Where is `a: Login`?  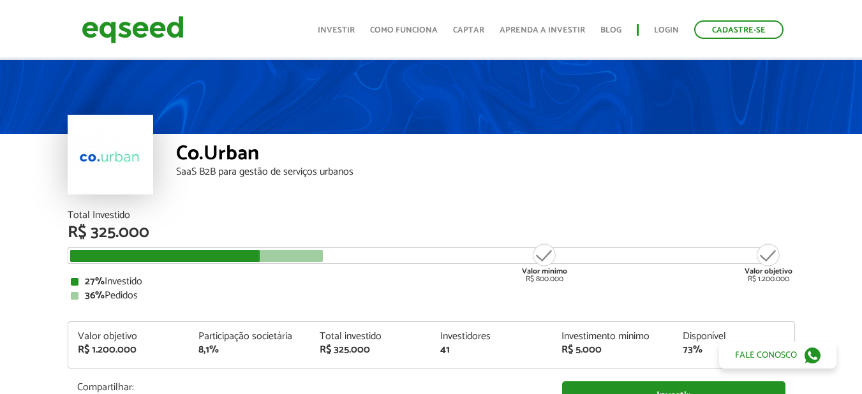 a: Login is located at coordinates (666, 30).